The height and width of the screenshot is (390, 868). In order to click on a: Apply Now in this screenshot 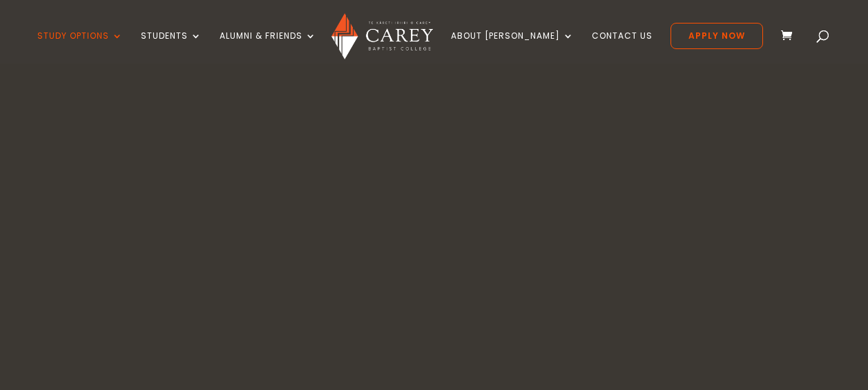, I will do `click(717, 36)`.